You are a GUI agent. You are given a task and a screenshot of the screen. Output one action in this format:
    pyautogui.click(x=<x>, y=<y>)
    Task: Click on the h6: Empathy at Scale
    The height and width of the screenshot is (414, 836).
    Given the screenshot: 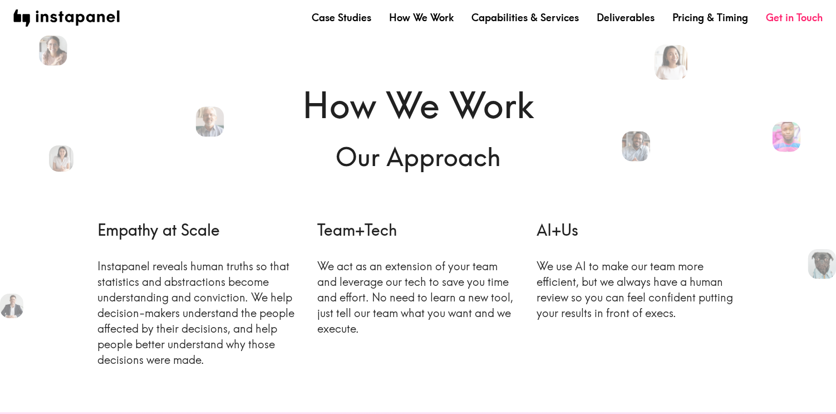 What is the action you would take?
    pyautogui.click(x=198, y=229)
    